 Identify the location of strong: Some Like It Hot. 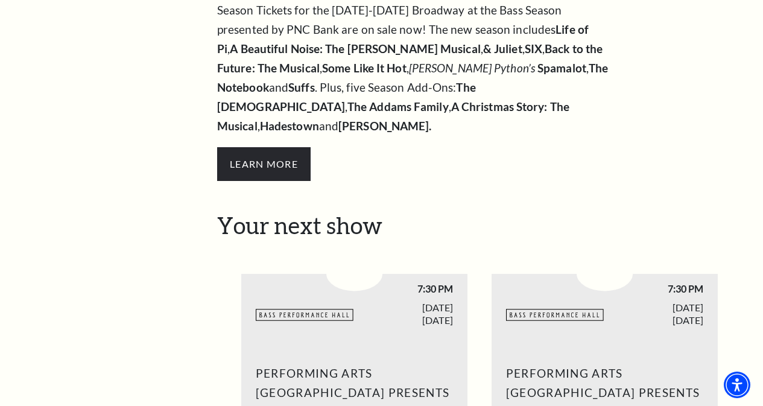
(364, 68).